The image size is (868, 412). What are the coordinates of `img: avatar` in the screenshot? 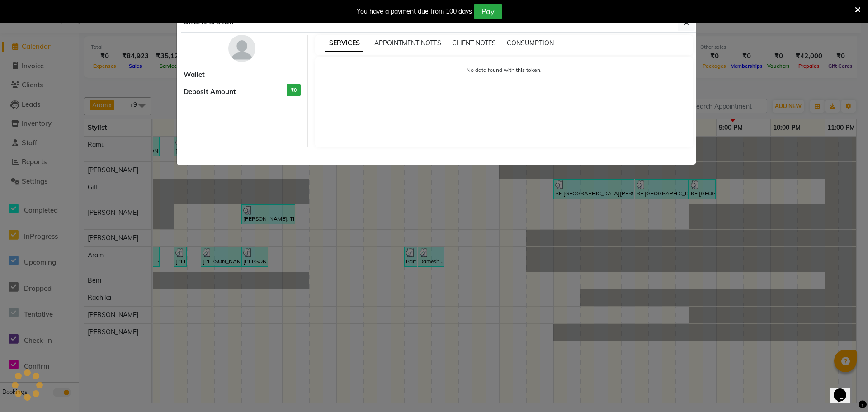 It's located at (241, 49).